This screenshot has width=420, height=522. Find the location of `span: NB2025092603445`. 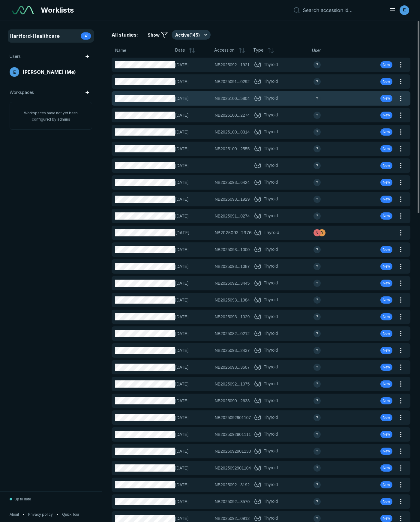

span: NB2025092603445 is located at coordinates (232, 283).